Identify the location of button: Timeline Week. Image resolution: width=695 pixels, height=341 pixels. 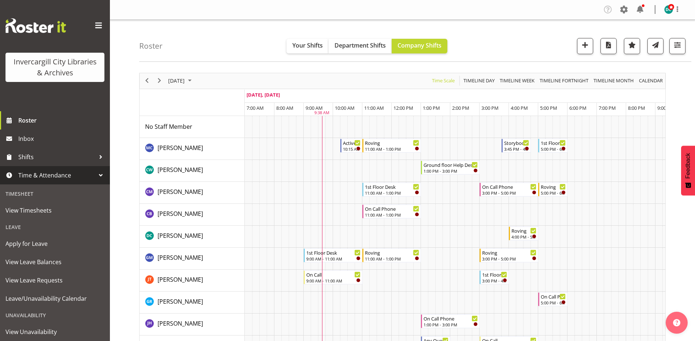
(517, 81).